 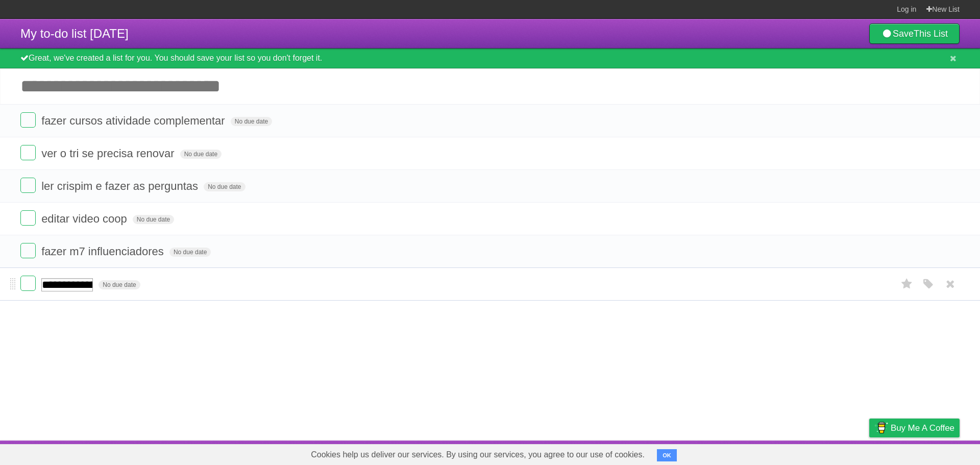 I want to click on button: OK, so click(x=667, y=456).